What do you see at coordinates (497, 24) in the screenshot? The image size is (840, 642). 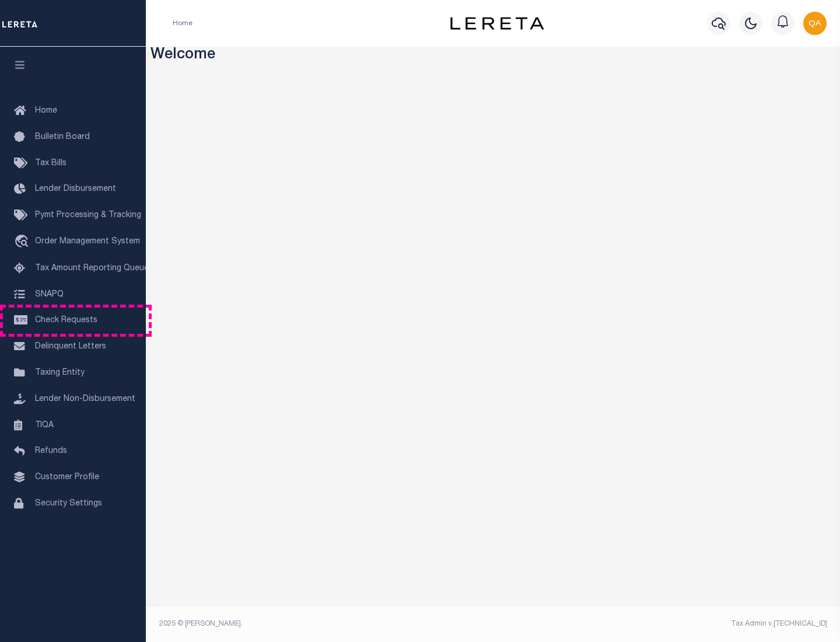 I see `img: logo-dark.svg` at bounding box center [497, 24].